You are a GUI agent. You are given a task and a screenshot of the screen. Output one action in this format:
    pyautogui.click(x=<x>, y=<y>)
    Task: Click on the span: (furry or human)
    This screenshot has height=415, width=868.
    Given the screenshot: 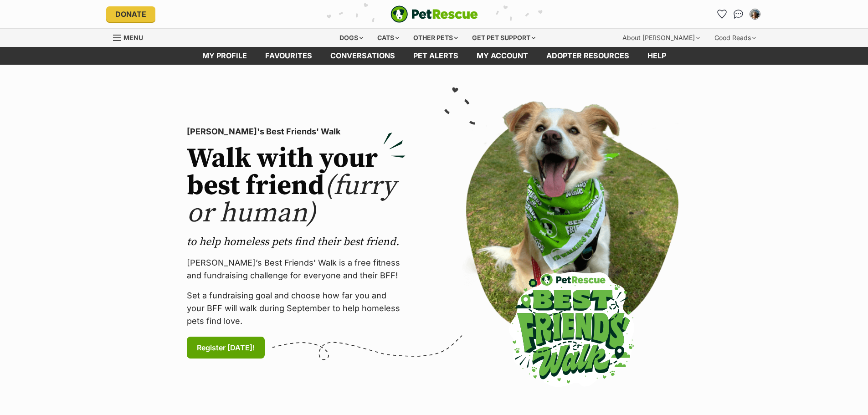 What is the action you would take?
    pyautogui.click(x=292, y=199)
    